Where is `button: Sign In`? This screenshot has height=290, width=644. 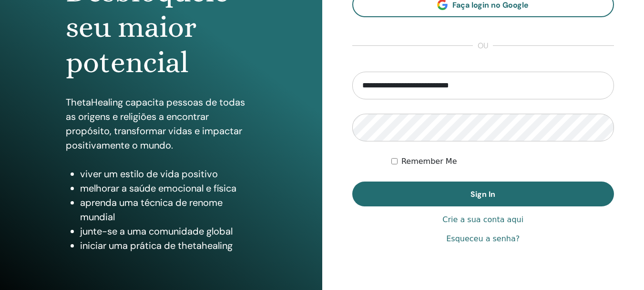
button: Sign In is located at coordinates (483, 194).